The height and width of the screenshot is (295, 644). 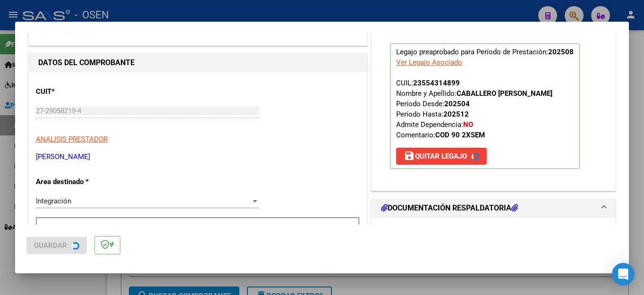 What do you see at coordinates (456, 103) in the screenshot?
I see `strong: 202504` at bounding box center [456, 103].